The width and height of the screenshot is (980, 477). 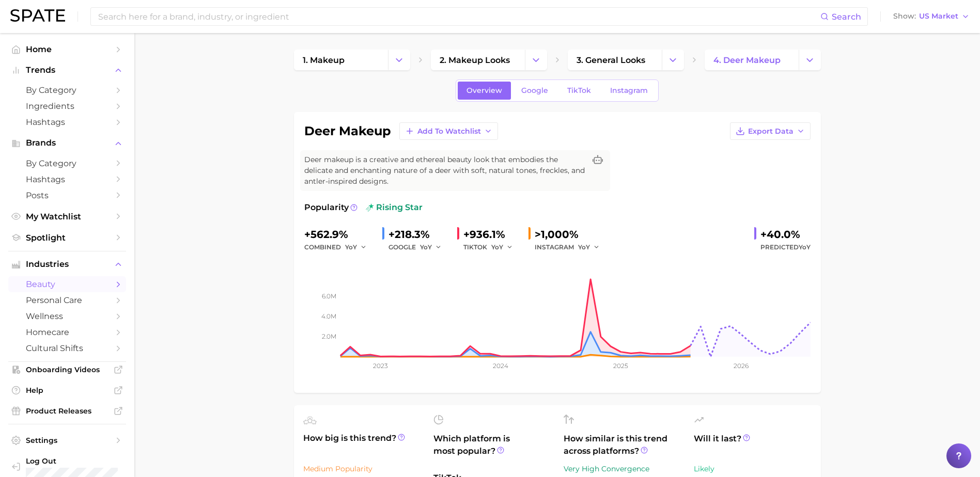 I want to click on span: How similar is this trend across platforms?, so click(x=623, y=445).